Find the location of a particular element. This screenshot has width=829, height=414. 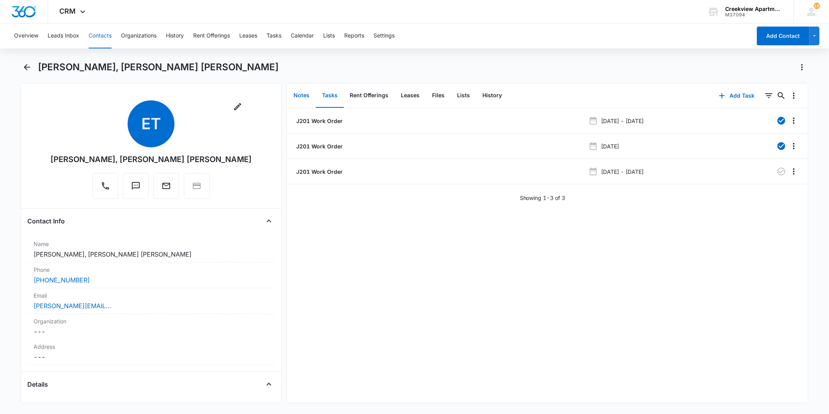

button: Call is located at coordinates (105, 186).